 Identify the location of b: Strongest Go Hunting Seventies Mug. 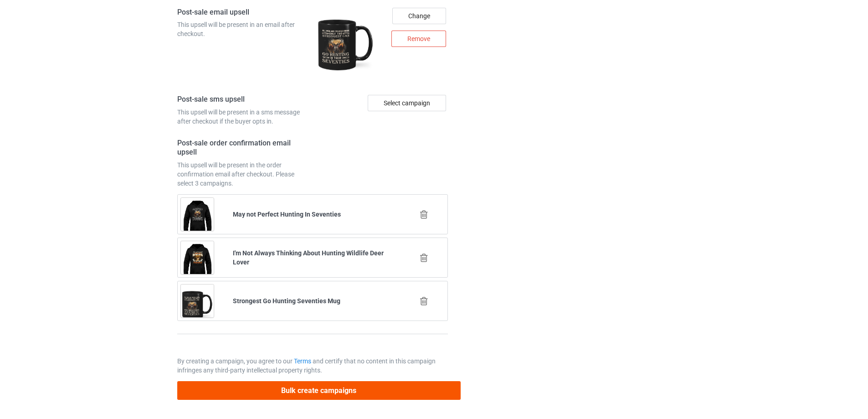
(287, 301).